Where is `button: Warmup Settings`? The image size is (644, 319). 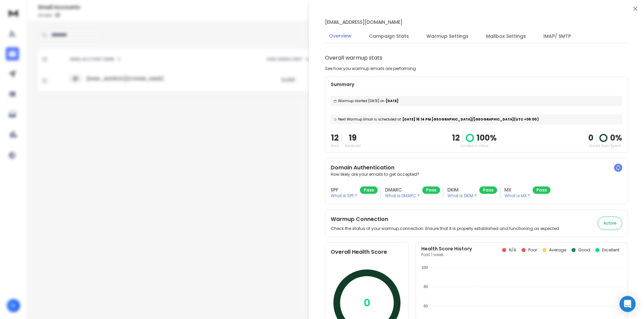 button: Warmup Settings is located at coordinates (447, 36).